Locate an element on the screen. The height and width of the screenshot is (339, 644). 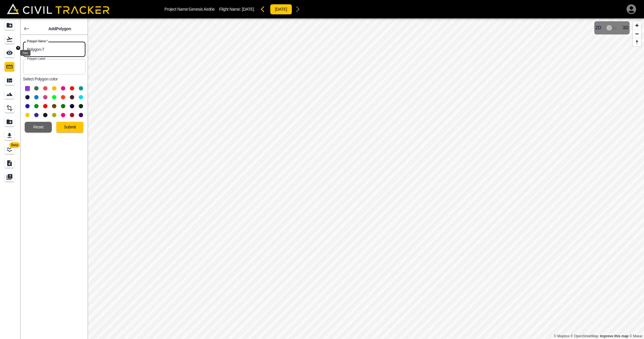
a: OpenStreetMap is located at coordinates (584, 336).